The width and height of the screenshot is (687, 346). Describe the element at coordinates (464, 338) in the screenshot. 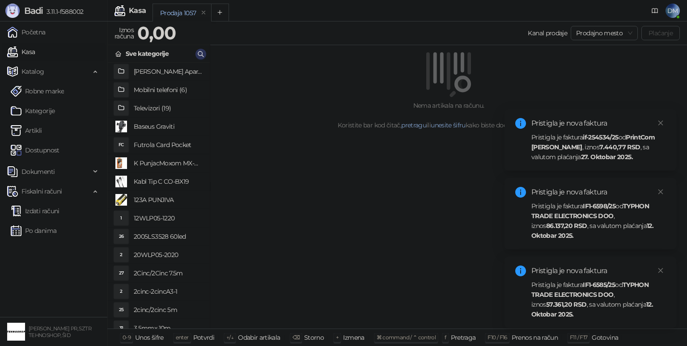

I see `div: Pretraga` at that location.